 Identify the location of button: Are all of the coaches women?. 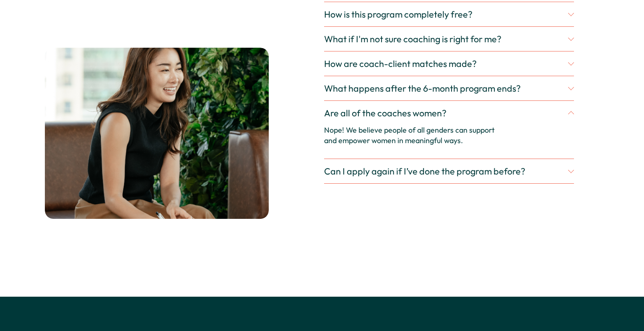
(448, 113).